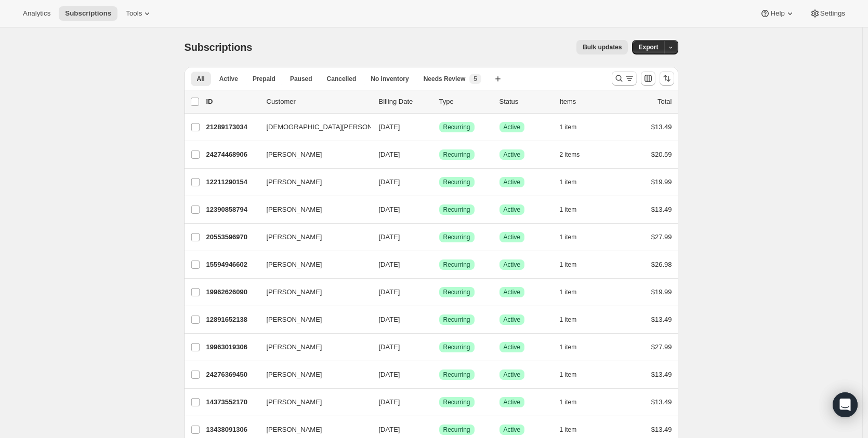 This screenshot has width=868, height=438. What do you see at coordinates (233, 182) in the screenshot?
I see `p: 12211290154` at bounding box center [233, 182].